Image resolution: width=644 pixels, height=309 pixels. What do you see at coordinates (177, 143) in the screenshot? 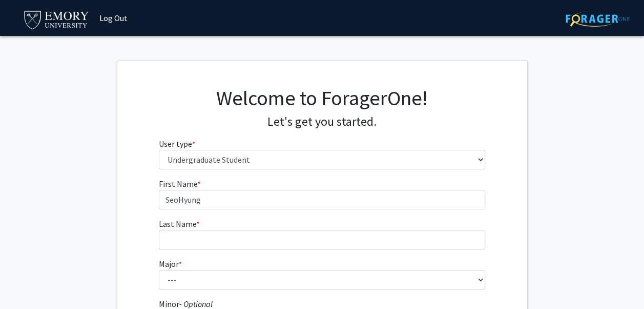
I see `label: User type` at bounding box center [177, 143].